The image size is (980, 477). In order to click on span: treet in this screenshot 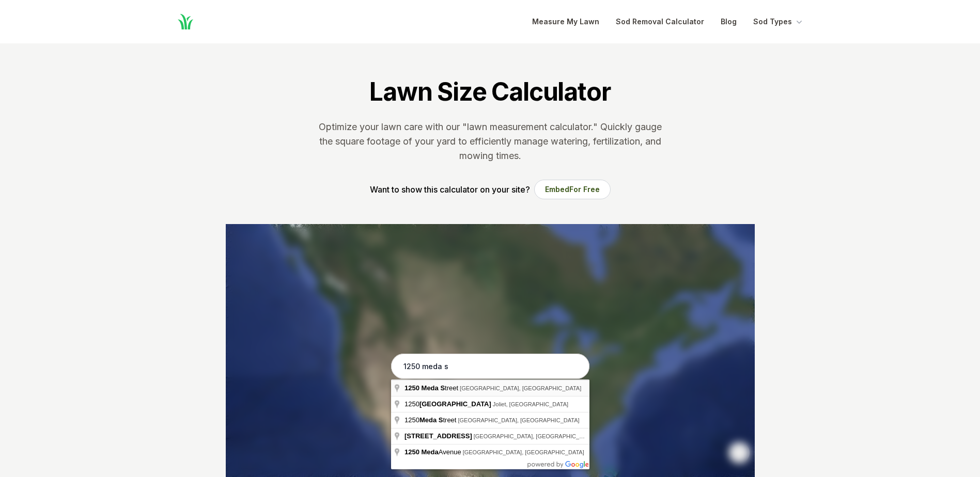, I will do `click(432, 388)`.